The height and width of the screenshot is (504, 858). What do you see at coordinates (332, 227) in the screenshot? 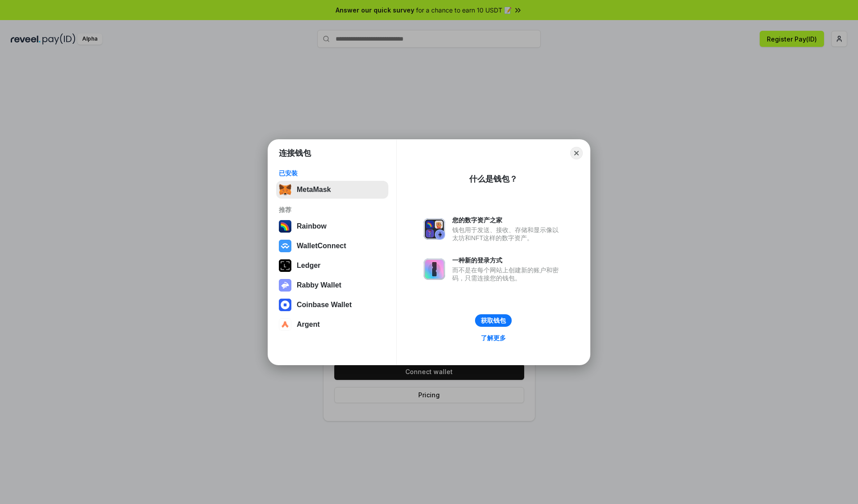
I see `button: Rainbow` at bounding box center [332, 227].